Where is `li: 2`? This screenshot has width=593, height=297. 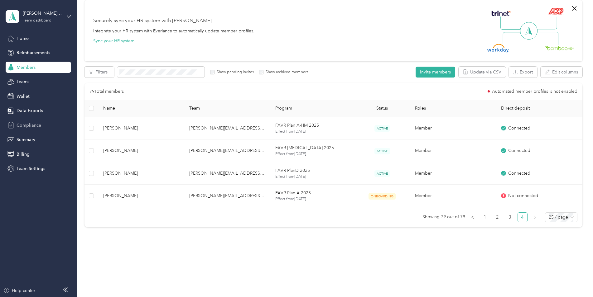 li: 2 is located at coordinates (498, 218).